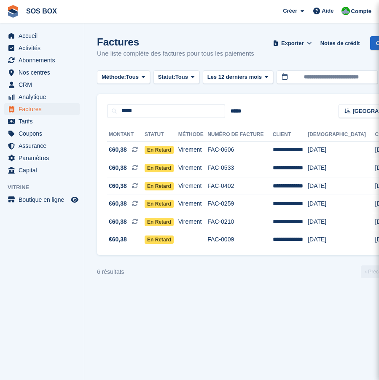 Image resolution: width=379 pixels, height=380 pixels. Describe the element at coordinates (44, 48) in the screenshot. I see `span: Activités` at that location.